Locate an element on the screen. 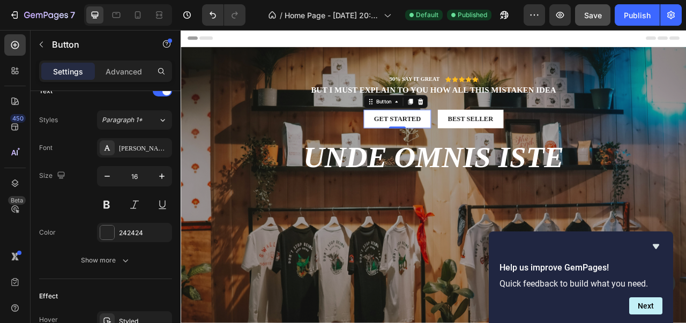 Image resolution: width=686 pixels, height=323 pixels. div: Styles is located at coordinates (48, 120).